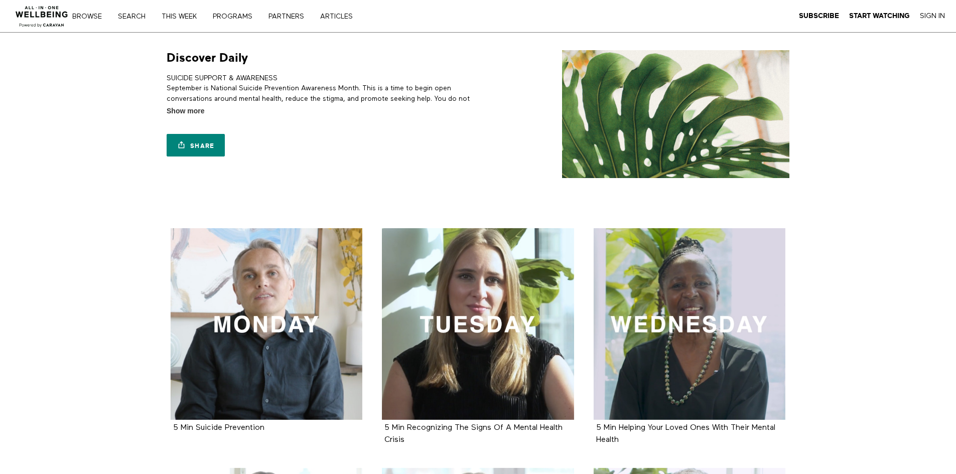 This screenshot has width=956, height=474. I want to click on a: Sign In, so click(932, 16).